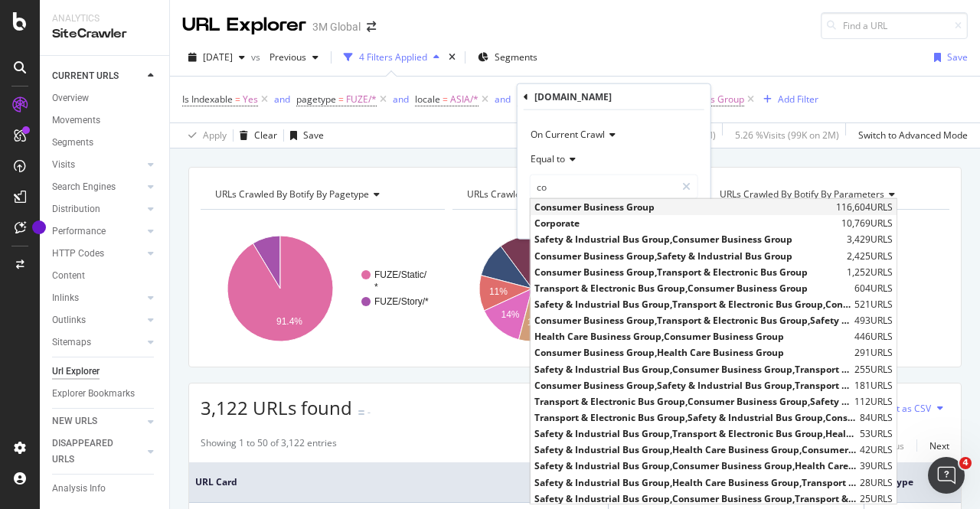 This screenshot has height=509, width=980. I want to click on a: Explorer Bookmarks, so click(105, 394).